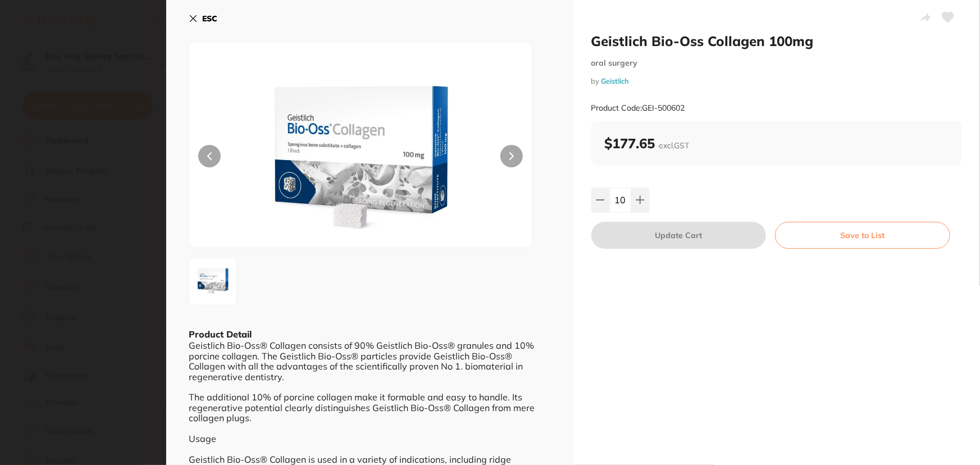 The image size is (980, 465). What do you see at coordinates (220, 334) in the screenshot?
I see `b: Product Detail` at bounding box center [220, 334].